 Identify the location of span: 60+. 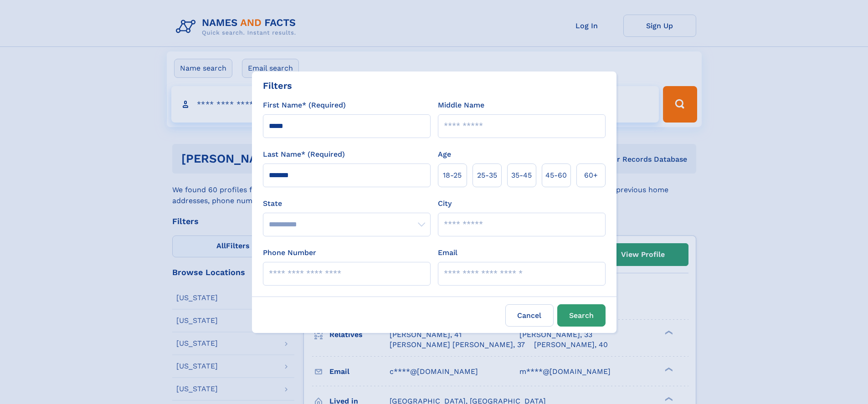
(591, 175).